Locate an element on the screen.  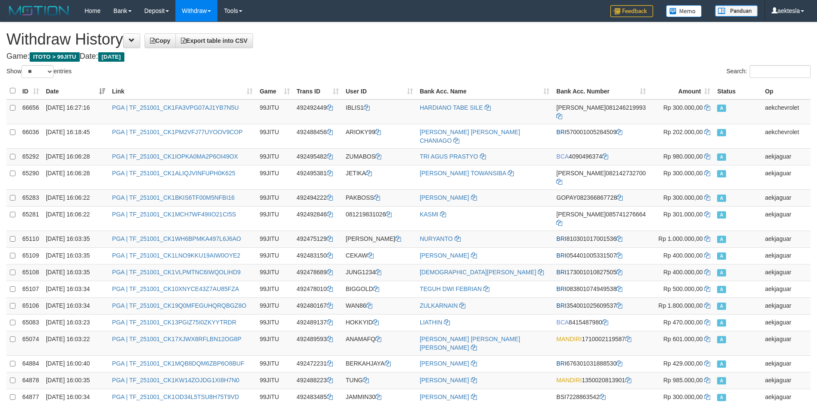
td: 354001025609537 is located at coordinates (601, 306).